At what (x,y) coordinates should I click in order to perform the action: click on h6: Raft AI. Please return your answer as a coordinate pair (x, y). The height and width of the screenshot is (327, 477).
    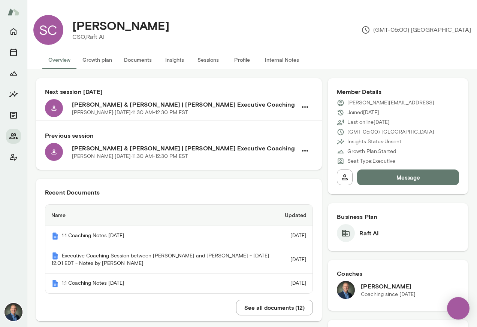
    Looking at the image, I should click on (368, 233).